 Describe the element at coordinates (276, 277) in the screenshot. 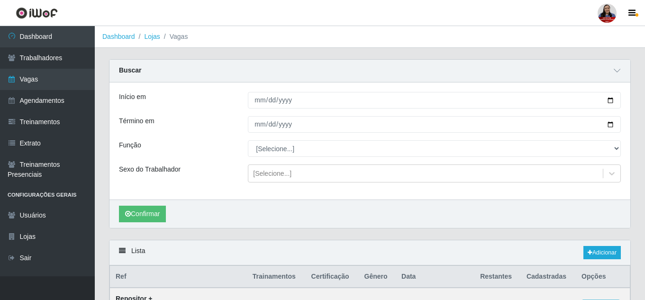

I see `th: Trainamentos` at that location.